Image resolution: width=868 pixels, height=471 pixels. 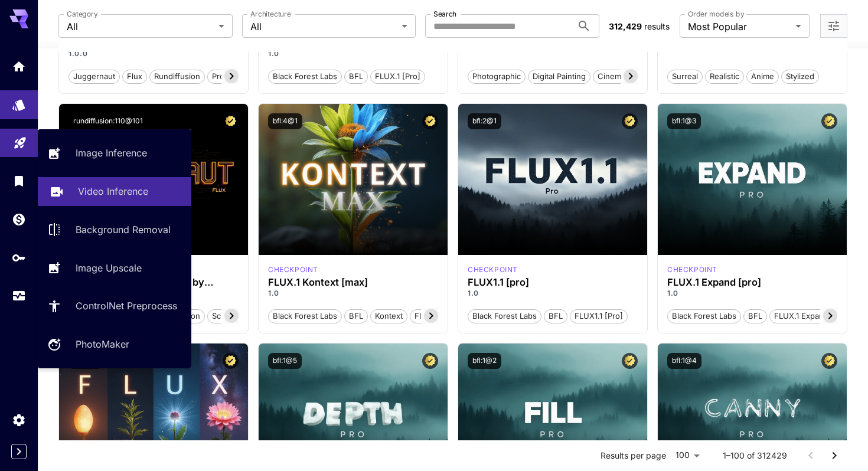 What do you see at coordinates (114, 191) in the screenshot?
I see `a: Video Inference` at bounding box center [114, 191].